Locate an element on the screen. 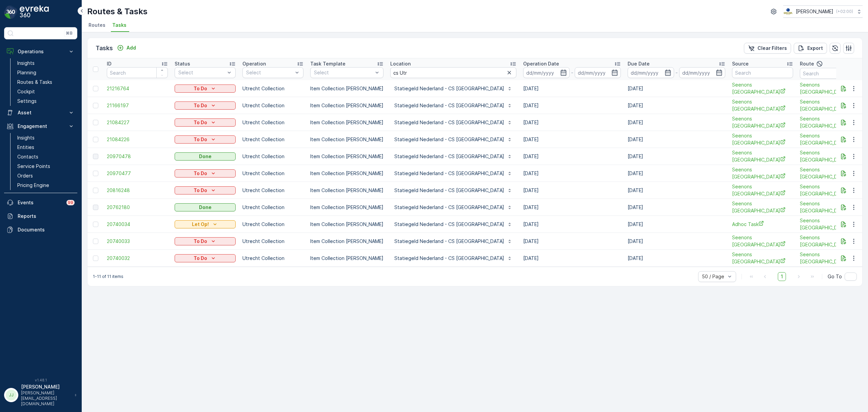  input: Search is located at coordinates (453, 73).